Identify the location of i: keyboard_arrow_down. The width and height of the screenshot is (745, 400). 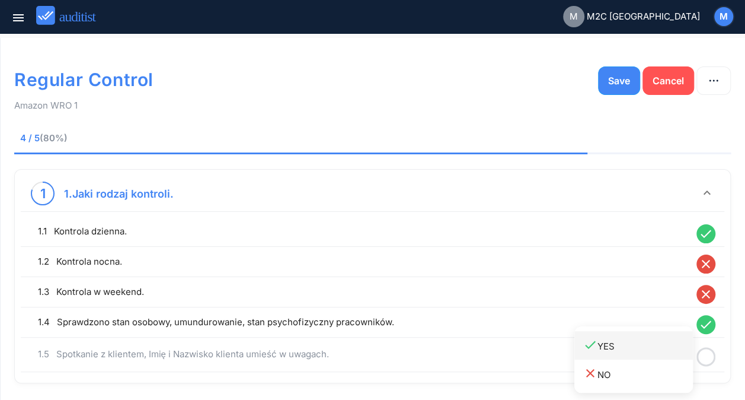
(707, 193).